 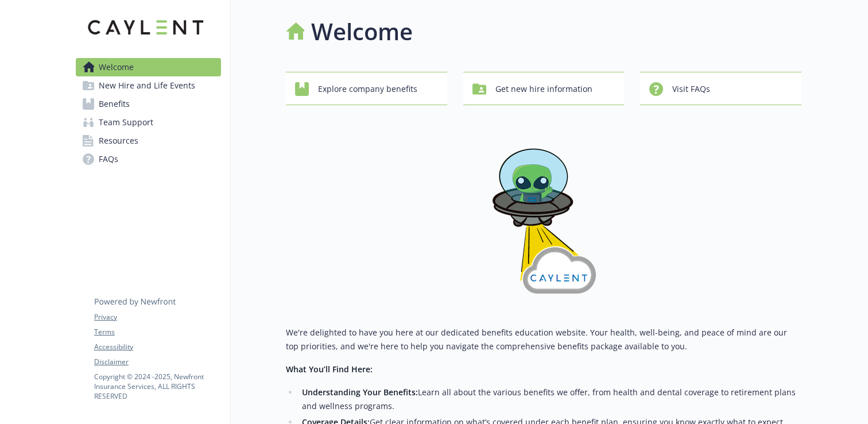 What do you see at coordinates (109, 159) in the screenshot?
I see `span: FAQs` at bounding box center [109, 159].